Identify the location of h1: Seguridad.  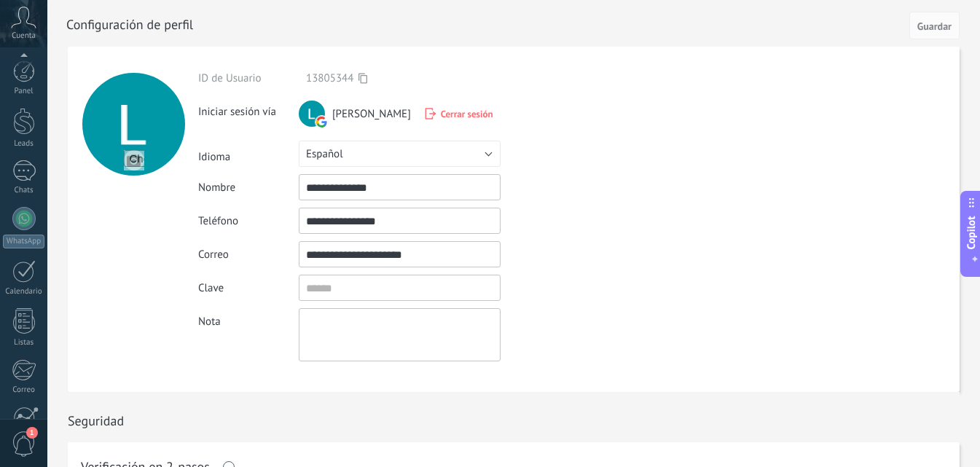
(96, 420).